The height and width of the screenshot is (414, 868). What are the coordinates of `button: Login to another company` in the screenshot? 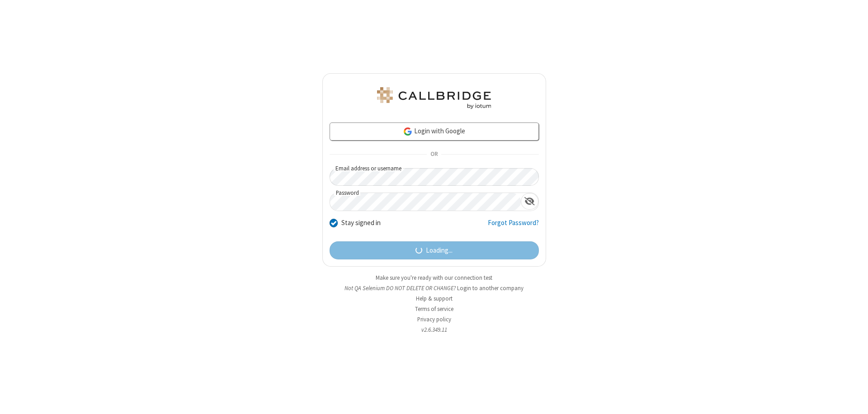 It's located at (490, 288).